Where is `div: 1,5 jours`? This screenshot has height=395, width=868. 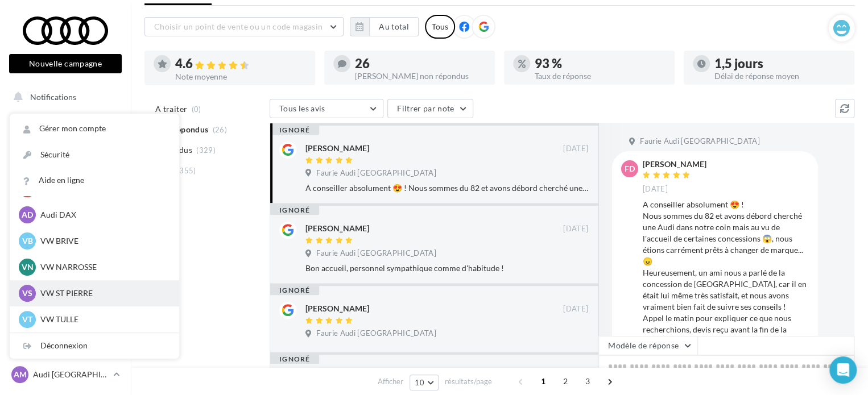 div: 1,5 jours is located at coordinates (779, 64).